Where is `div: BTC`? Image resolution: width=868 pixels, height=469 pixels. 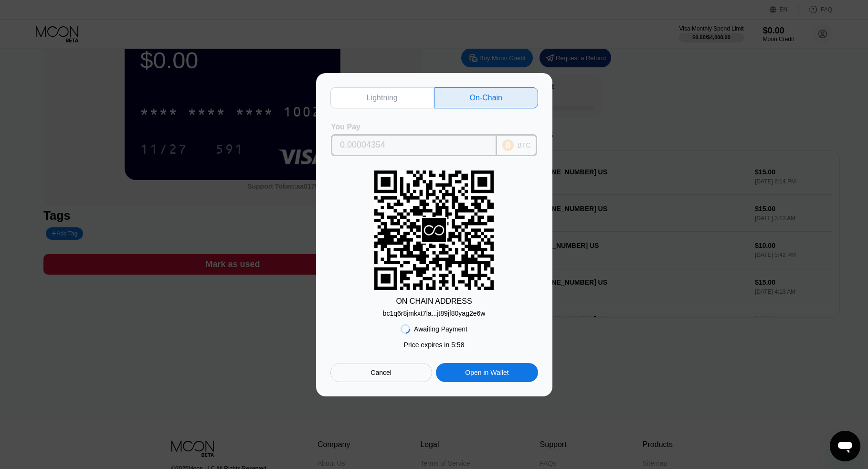
div: BTC is located at coordinates (524, 146).